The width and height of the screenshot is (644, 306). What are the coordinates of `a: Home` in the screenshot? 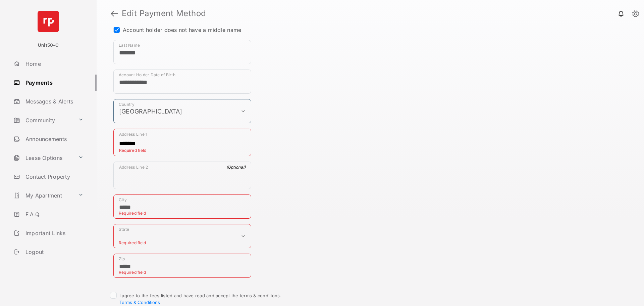 It's located at (54, 64).